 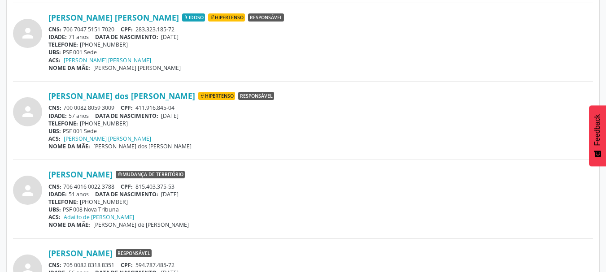 I want to click on span: 283.323.185-72, so click(x=155, y=29).